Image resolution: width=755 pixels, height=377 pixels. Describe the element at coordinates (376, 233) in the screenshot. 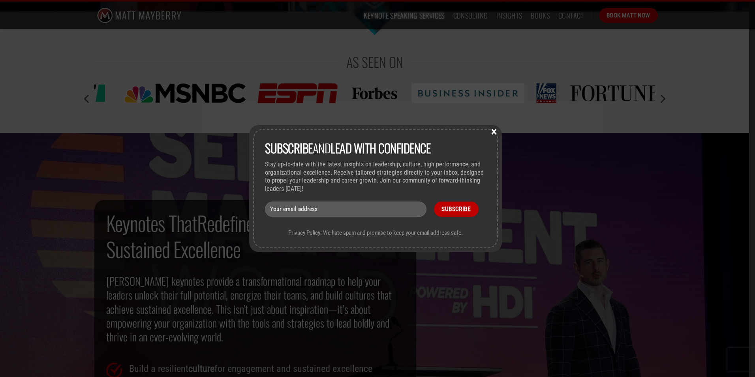

I see `p: Privacy Policy: We hate spam and promise to keep your email address safe.` at that location.